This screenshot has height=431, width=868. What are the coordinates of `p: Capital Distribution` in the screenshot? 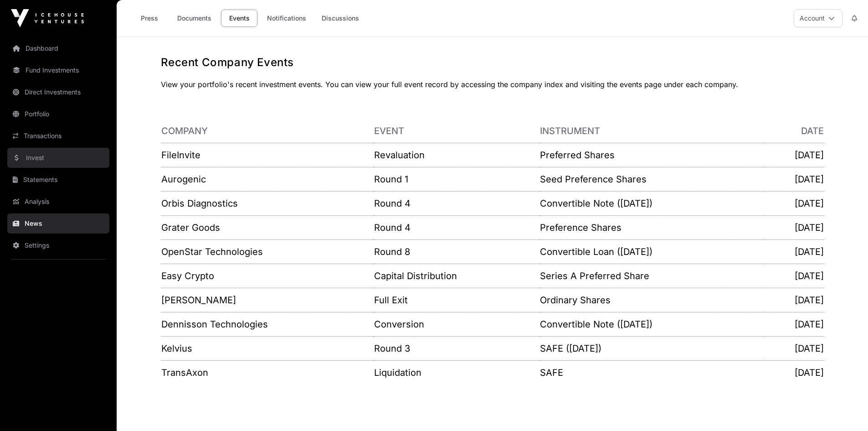 It's located at (457, 276).